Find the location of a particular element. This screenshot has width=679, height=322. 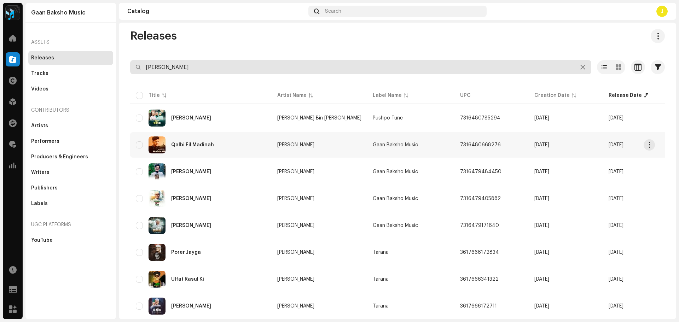

div: Tracks is located at coordinates (40, 74).